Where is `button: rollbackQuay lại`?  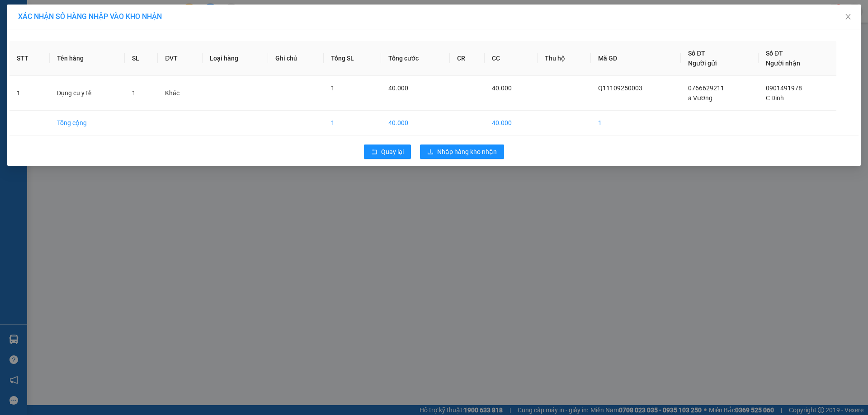 button: rollbackQuay lại is located at coordinates (387, 152).